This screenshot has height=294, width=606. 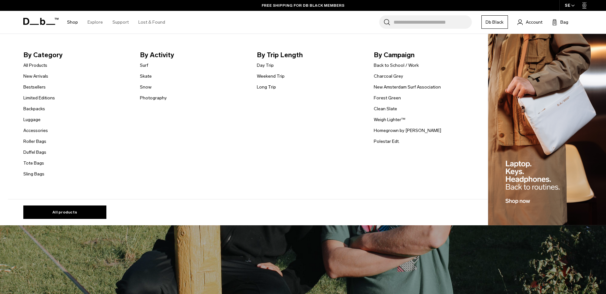 What do you see at coordinates (32, 120) in the screenshot?
I see `a: Luggage` at bounding box center [32, 120].